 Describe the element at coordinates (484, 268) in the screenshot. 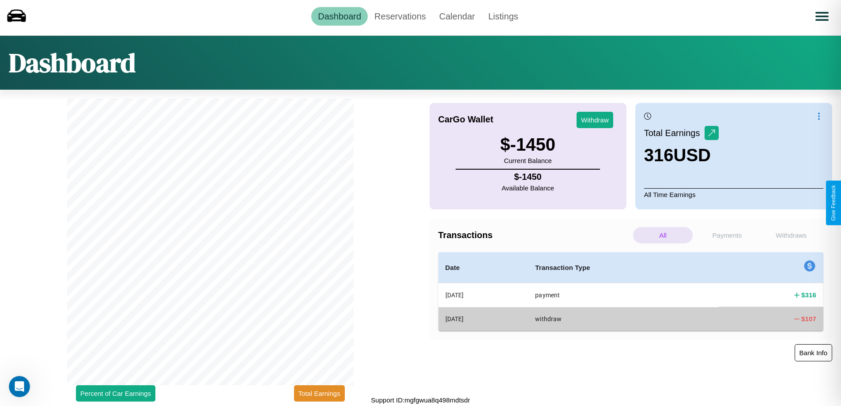

I see `h4: Date` at that location.